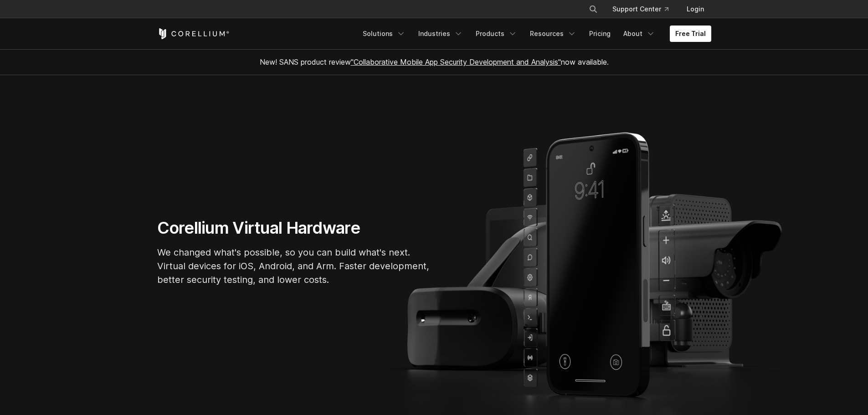 The image size is (868, 415). I want to click on a: About, so click(639, 34).